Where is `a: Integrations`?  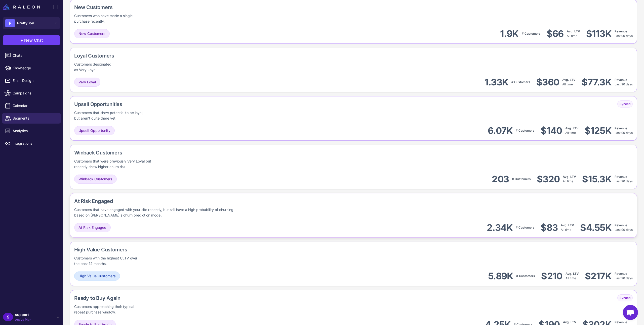 a: Integrations is located at coordinates (31, 143).